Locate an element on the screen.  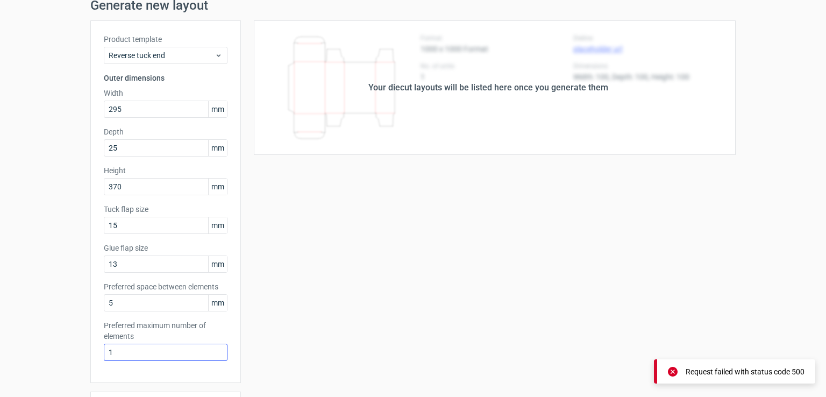
label: Preferred maximum number of elements is located at coordinates (166, 331).